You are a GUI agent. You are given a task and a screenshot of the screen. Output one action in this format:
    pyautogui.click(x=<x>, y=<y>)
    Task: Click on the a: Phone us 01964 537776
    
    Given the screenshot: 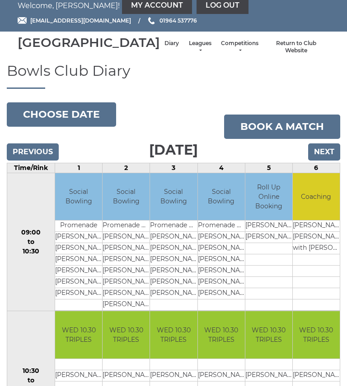 What is the action you would take?
    pyautogui.click(x=171, y=20)
    